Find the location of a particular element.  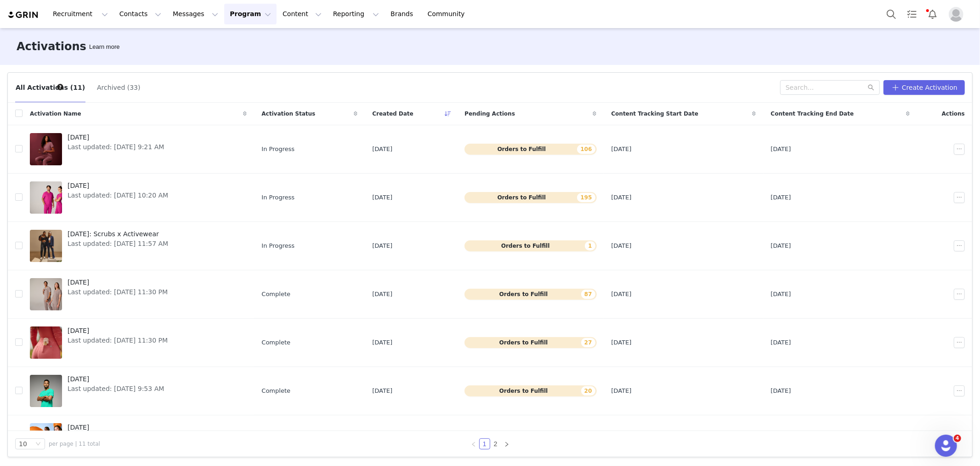

i: icon: search is located at coordinates (871, 88).